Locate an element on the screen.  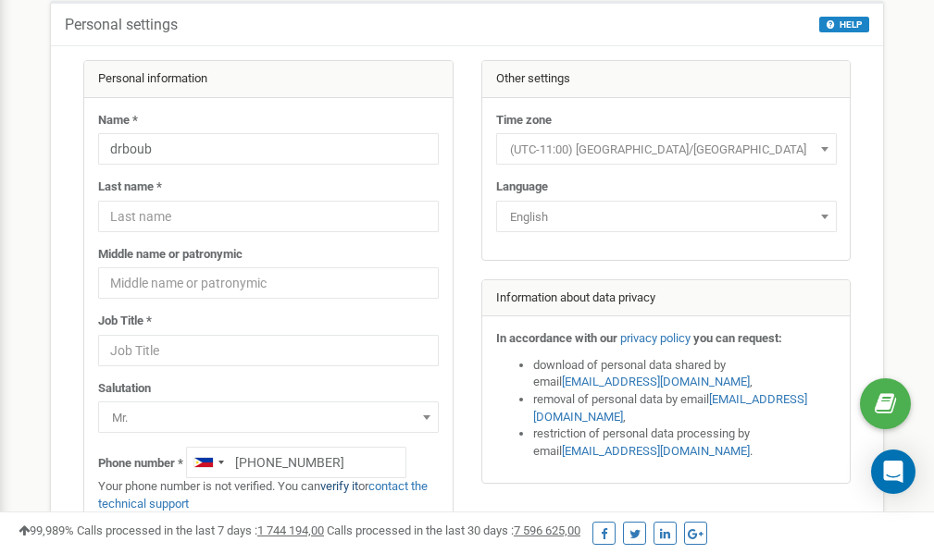
label: Middle name or patronymic is located at coordinates (170, 254).